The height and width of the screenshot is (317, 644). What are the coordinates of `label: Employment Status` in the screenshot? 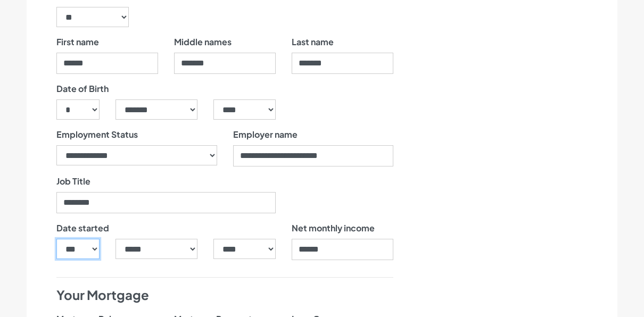 It's located at (97, 134).